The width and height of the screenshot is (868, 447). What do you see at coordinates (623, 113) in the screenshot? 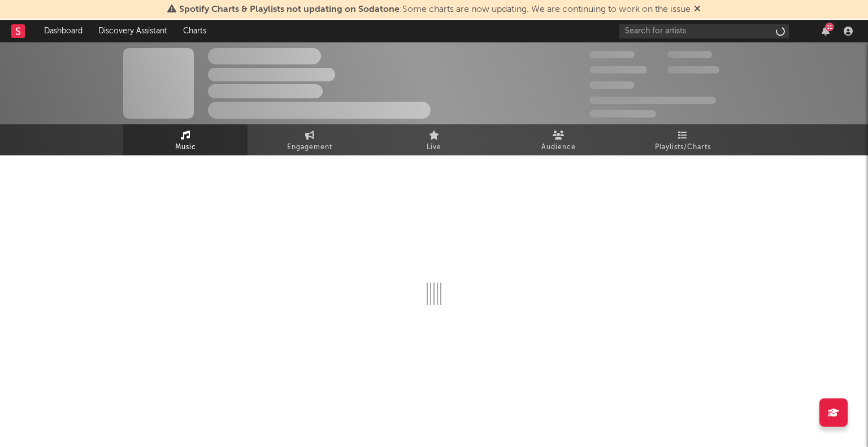
I see `span: Jump Score: 85.0` at bounding box center [623, 113].